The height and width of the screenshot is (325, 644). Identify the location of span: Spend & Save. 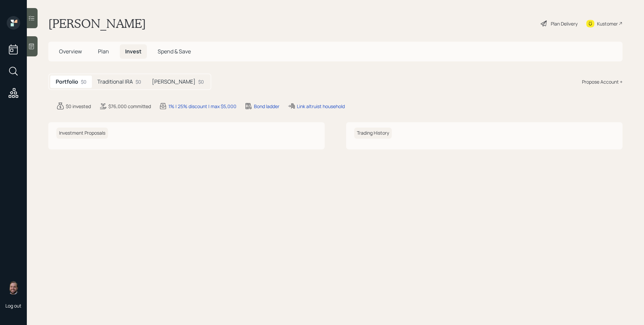
(174, 51).